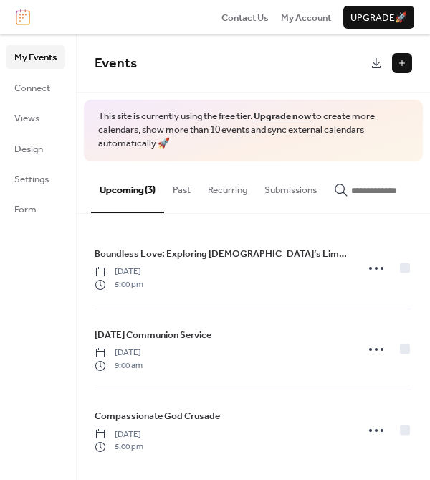 The image size is (430, 480). I want to click on span: 9:00 am, so click(118, 366).